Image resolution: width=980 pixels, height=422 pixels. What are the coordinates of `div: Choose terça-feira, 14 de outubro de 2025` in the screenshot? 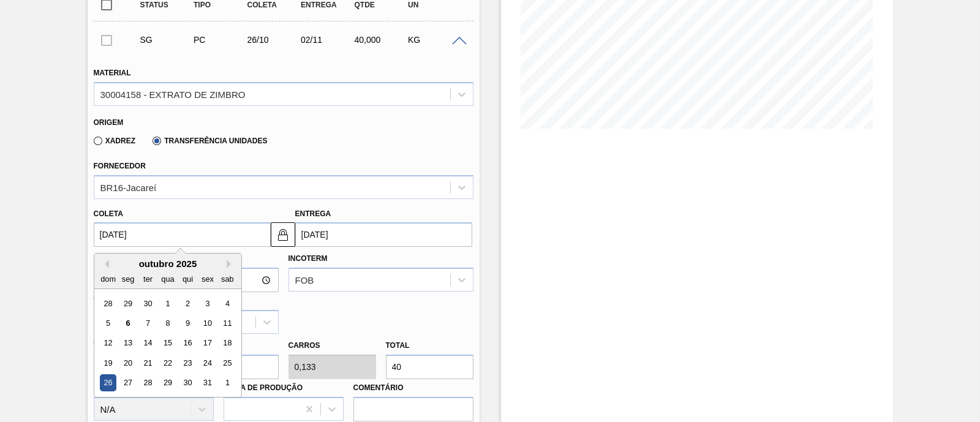 It's located at (147, 343).